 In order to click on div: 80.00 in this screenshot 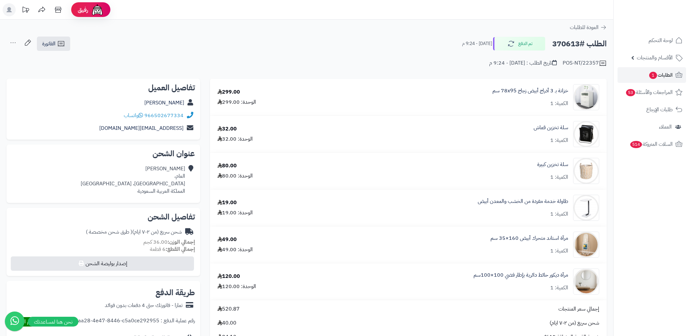, I will do `click(227, 166)`.